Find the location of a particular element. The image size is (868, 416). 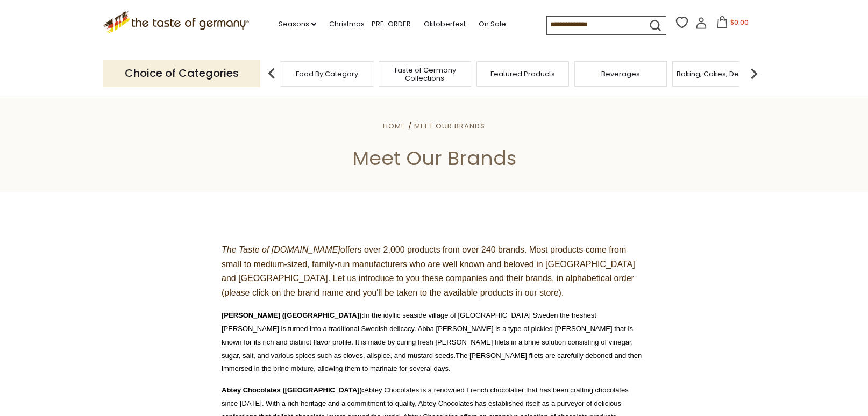

span: Food By Category is located at coordinates (327, 74).